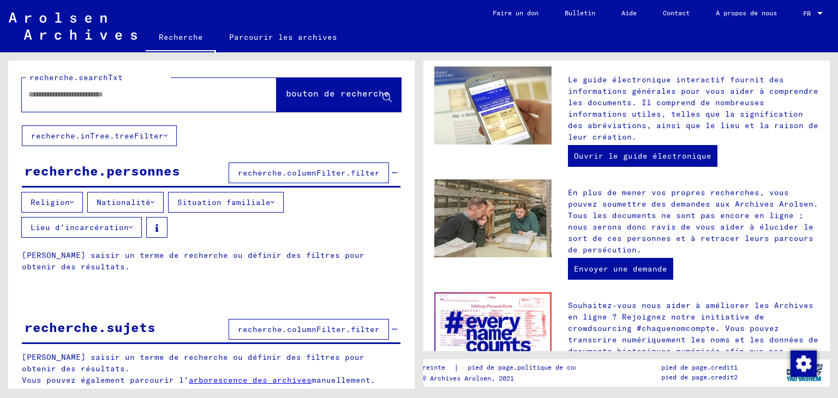 This screenshot has width=838, height=398. I want to click on font: Faire un don, so click(515, 13).